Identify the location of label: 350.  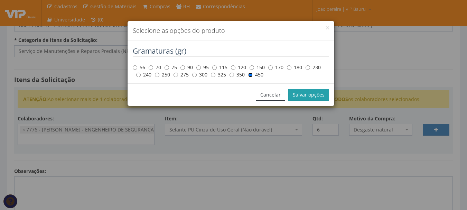
(237, 75).